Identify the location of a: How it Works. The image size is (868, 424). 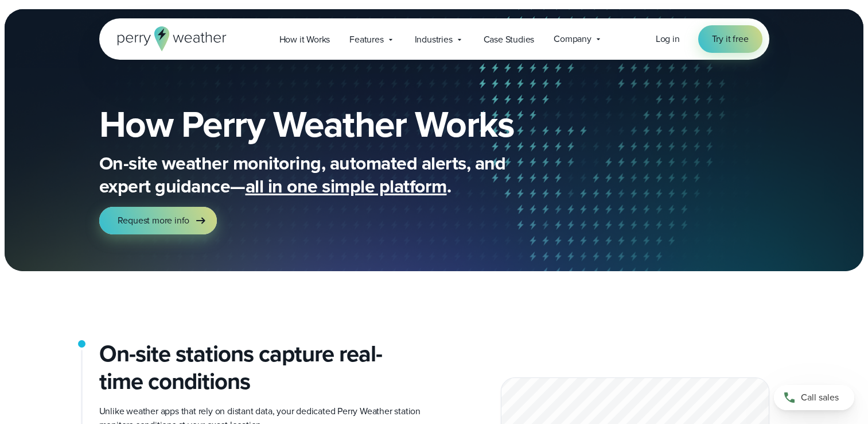
(305, 39).